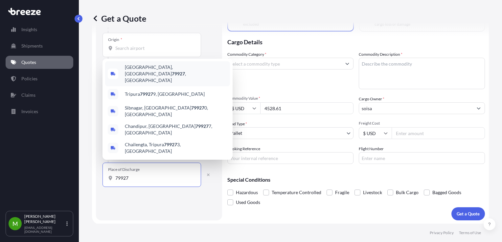 The height and width of the screenshot is (242, 502). What do you see at coordinates (290, 99) in the screenshot?
I see `span: Commodity Value` at bounding box center [290, 99].